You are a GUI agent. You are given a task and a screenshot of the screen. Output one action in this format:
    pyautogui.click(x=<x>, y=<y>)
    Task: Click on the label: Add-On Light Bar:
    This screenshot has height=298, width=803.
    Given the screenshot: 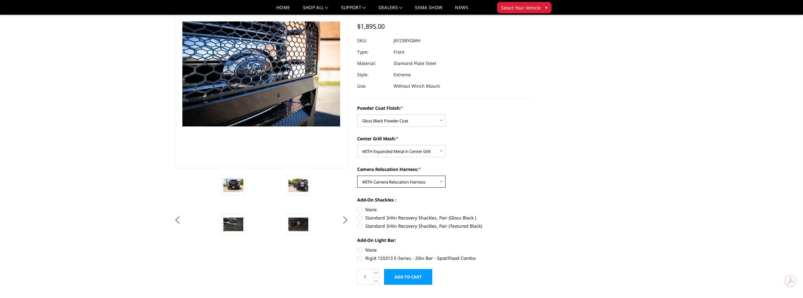 What is the action you would take?
    pyautogui.click(x=444, y=240)
    